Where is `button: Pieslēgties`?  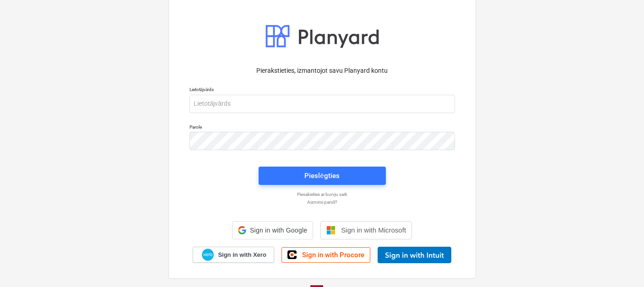
button: Pieslēgties is located at coordinates (322, 176).